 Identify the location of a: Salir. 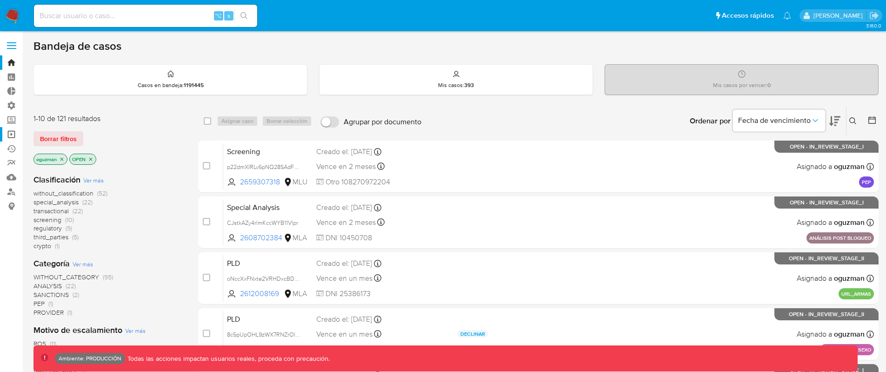
(874, 15).